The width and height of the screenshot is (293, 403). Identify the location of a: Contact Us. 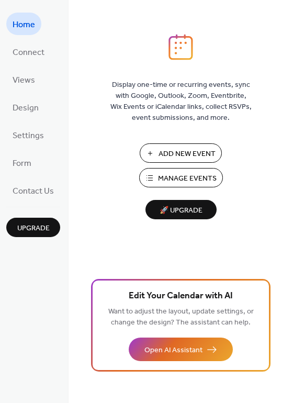
(33, 190).